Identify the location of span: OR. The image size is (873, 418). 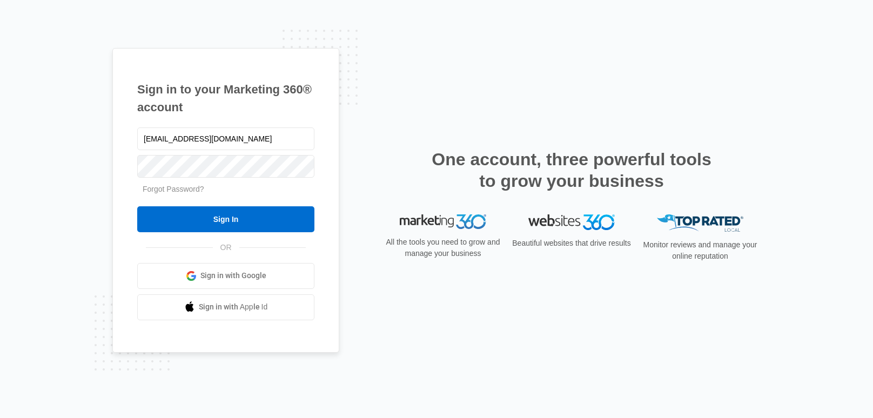
(226, 247).